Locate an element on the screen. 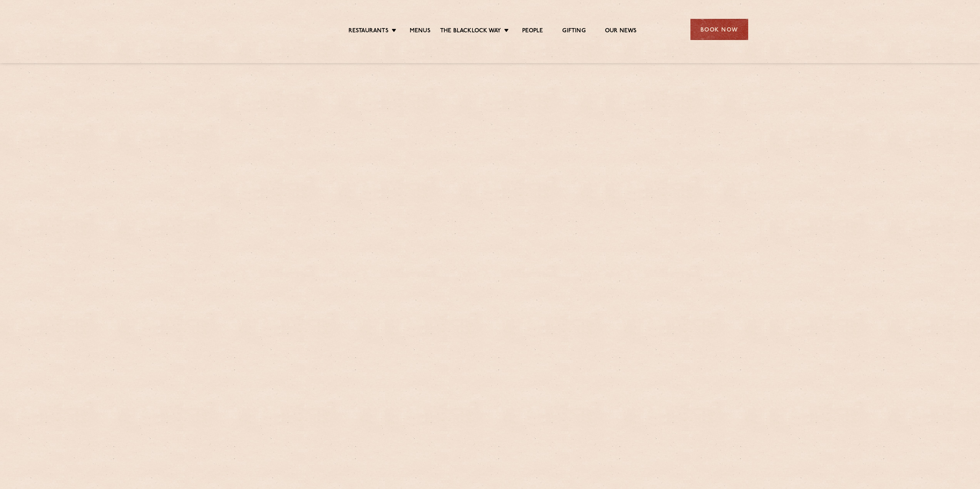 This screenshot has width=980, height=489. img: svg%3E is located at coordinates (265, 29).